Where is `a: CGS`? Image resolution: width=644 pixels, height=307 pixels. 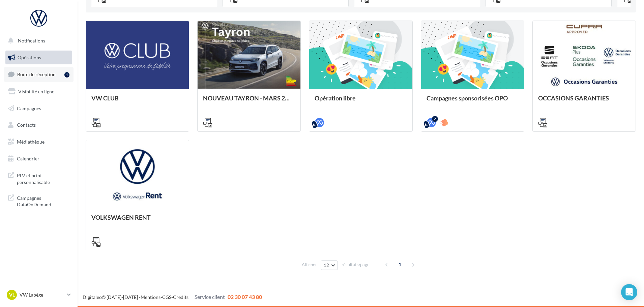
a: CGS is located at coordinates (166, 297).